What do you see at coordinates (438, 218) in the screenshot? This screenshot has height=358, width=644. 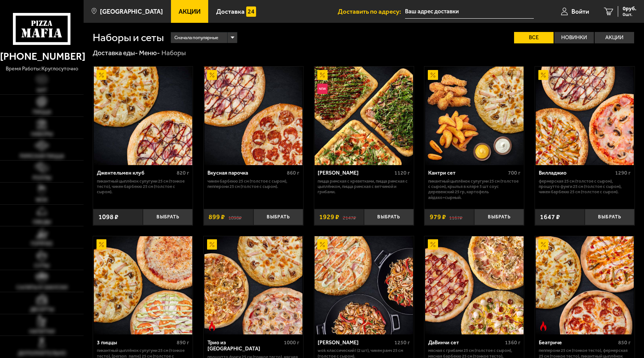 I see `span: 979 ₽` at bounding box center [438, 218].